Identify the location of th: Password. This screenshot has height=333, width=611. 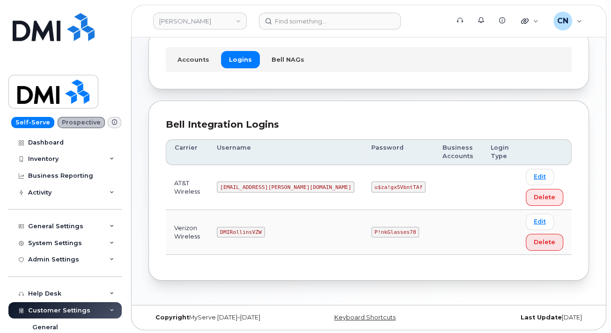
(398, 152).